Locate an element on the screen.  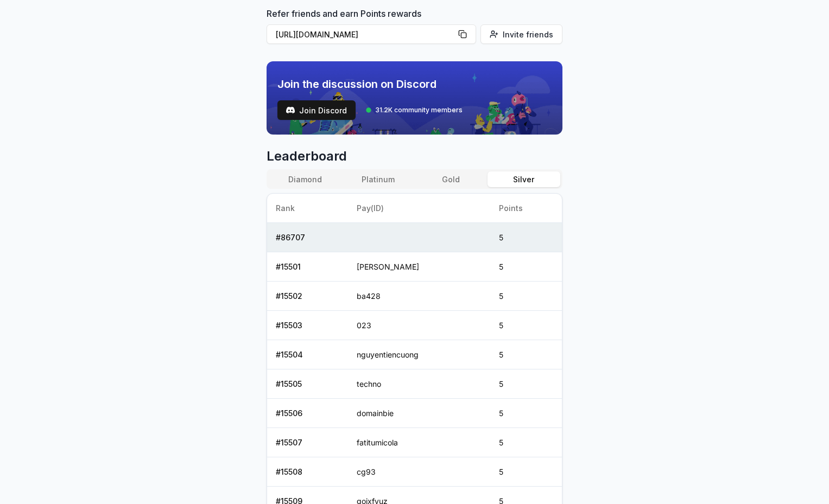
td: # 15504 is located at coordinates (307, 355).